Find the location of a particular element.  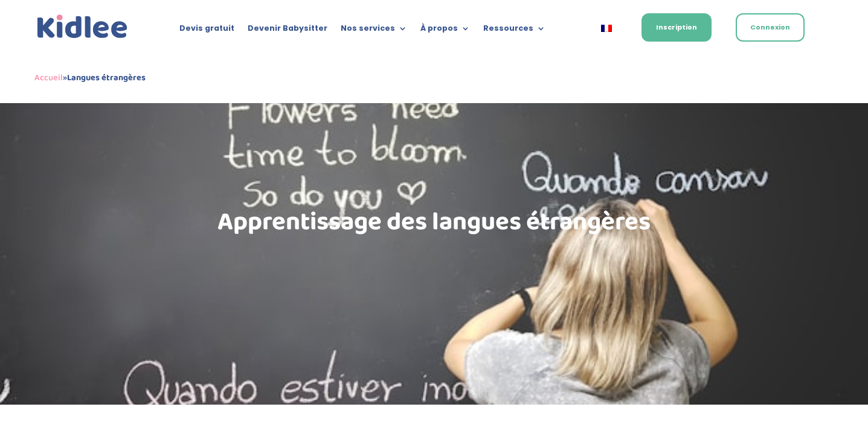

img: logo_kidlee_bleu is located at coordinates (82, 27).